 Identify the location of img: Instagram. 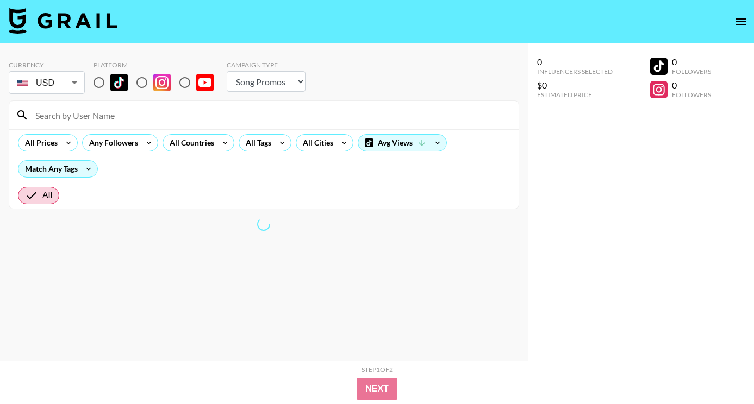
(162, 83).